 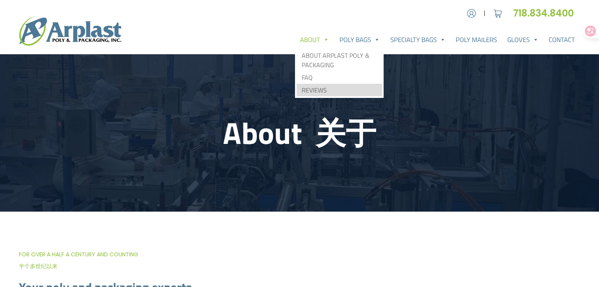 What do you see at coordinates (339, 78) in the screenshot?
I see `a: FAQ` at bounding box center [339, 78].